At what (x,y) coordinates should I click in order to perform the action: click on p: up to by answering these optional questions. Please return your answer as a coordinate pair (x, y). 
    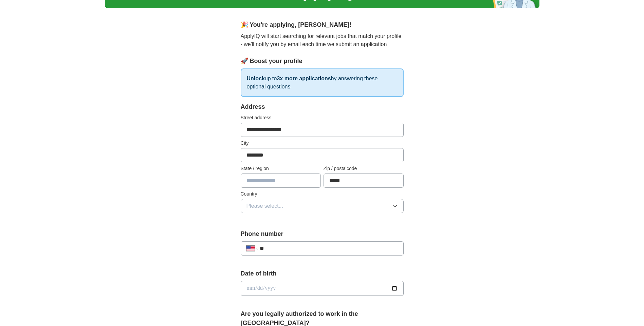
    Looking at the image, I should click on (322, 83).